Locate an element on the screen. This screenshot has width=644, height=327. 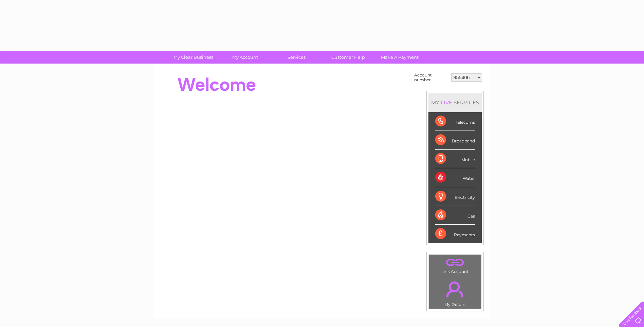
div: Telecoms is located at coordinates (455, 121).